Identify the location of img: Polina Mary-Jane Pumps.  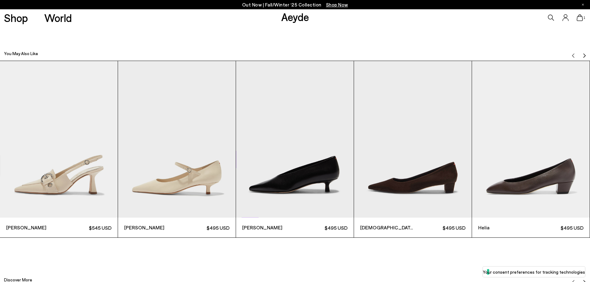
(177, 139).